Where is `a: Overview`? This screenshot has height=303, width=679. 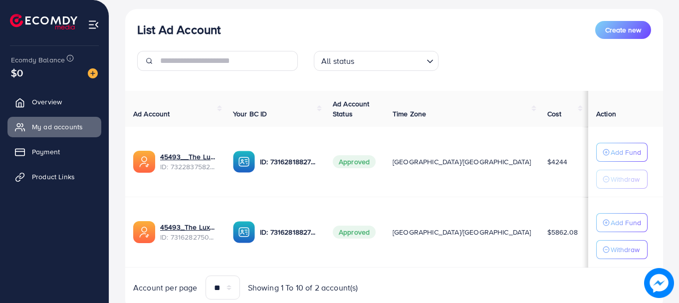 a: Overview is located at coordinates (54, 102).